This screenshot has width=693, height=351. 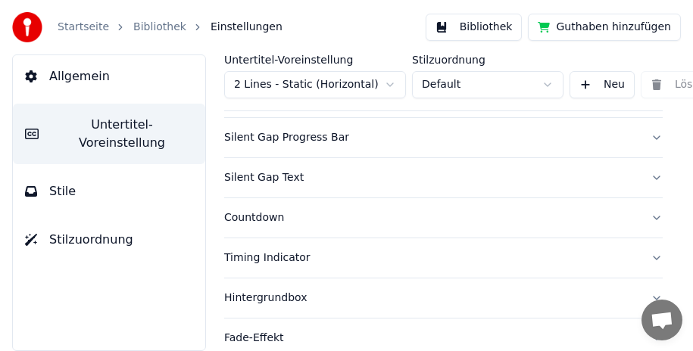 What do you see at coordinates (62, 192) in the screenshot?
I see `span: Stile` at bounding box center [62, 192].